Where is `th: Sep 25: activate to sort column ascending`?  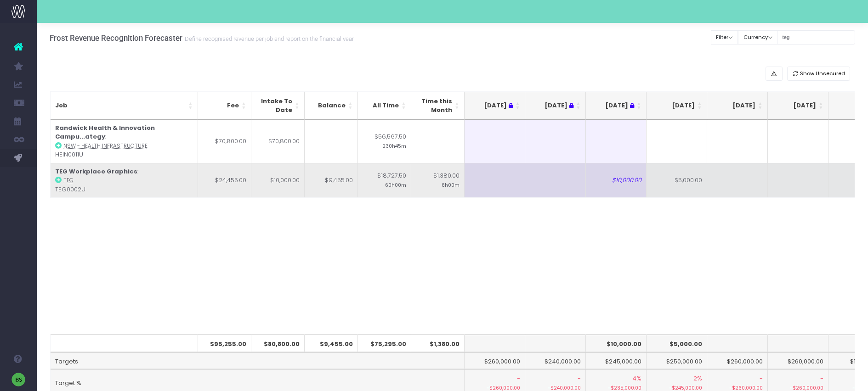
th: Sep 25: activate to sort column ascending is located at coordinates (677, 105).